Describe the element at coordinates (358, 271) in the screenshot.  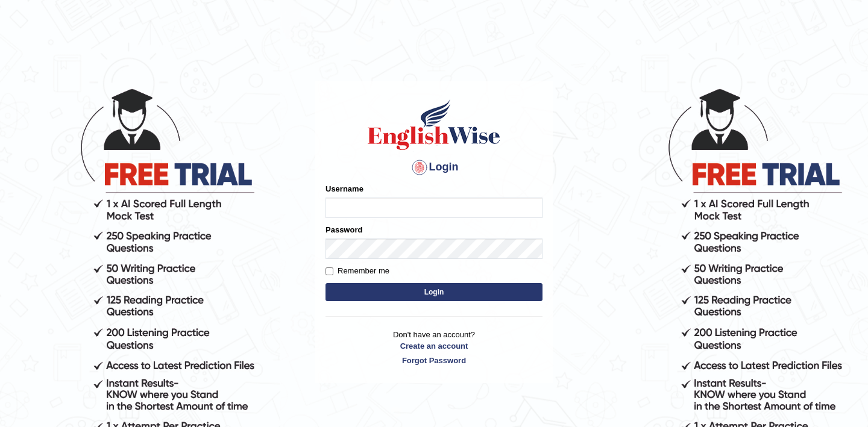
I see `label: Remember me` at that location.